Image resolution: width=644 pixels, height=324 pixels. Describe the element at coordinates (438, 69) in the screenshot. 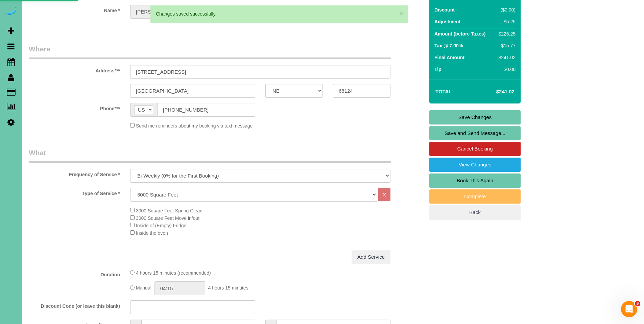

I see `label: Tip` at that location.